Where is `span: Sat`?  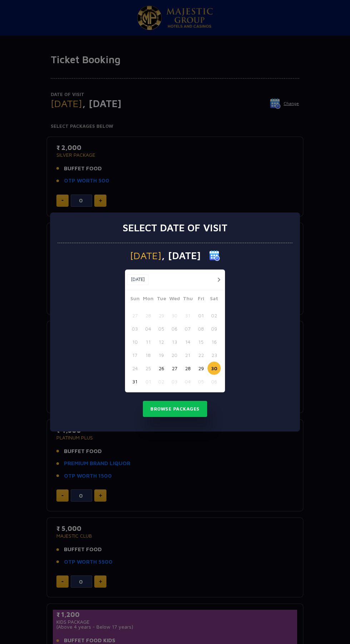
span: Sat is located at coordinates (214, 300).